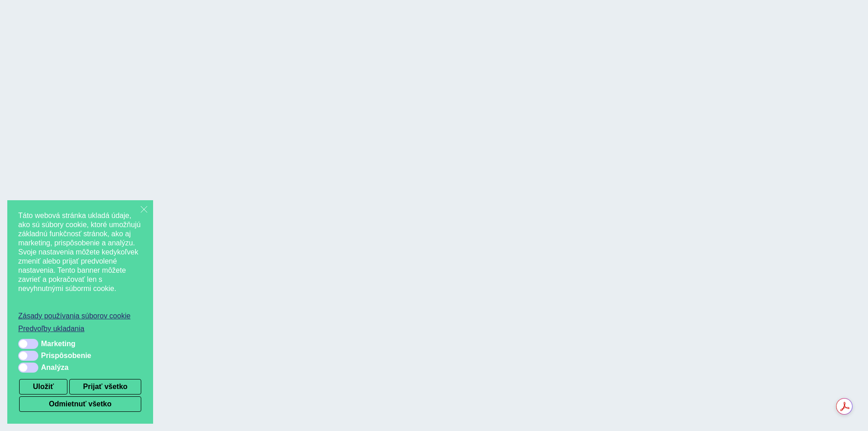 The image size is (868, 431). What do you see at coordinates (80, 316) in the screenshot?
I see `a: Zásady používania súborov cookie` at bounding box center [80, 316].